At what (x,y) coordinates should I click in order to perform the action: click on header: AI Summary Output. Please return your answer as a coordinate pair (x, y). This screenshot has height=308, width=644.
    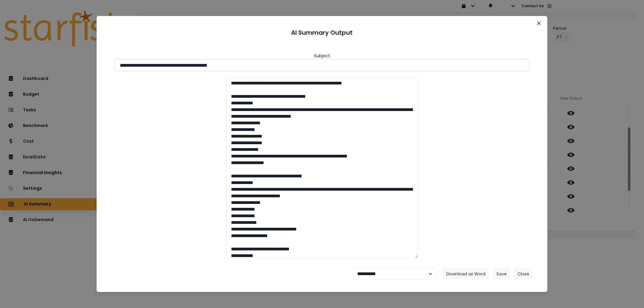
    Looking at the image, I should click on (322, 32).